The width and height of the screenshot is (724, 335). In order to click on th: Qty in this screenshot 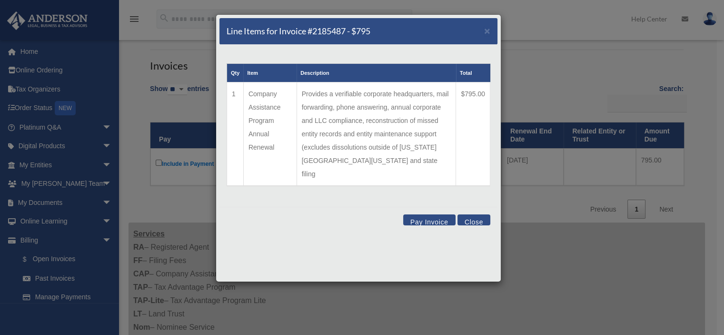, I will do `click(235, 73)`.